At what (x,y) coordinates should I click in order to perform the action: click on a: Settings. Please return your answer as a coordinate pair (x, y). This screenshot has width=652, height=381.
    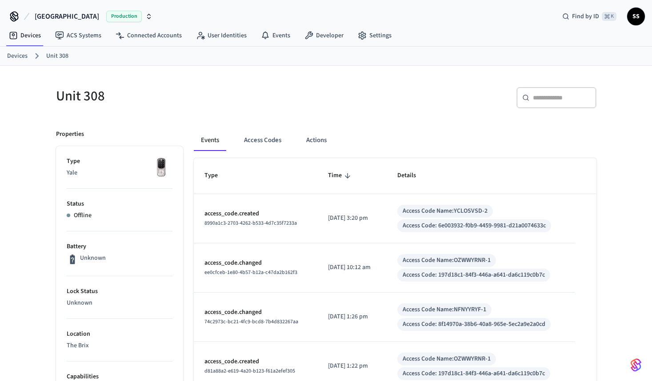
    Looking at the image, I should click on (375, 36).